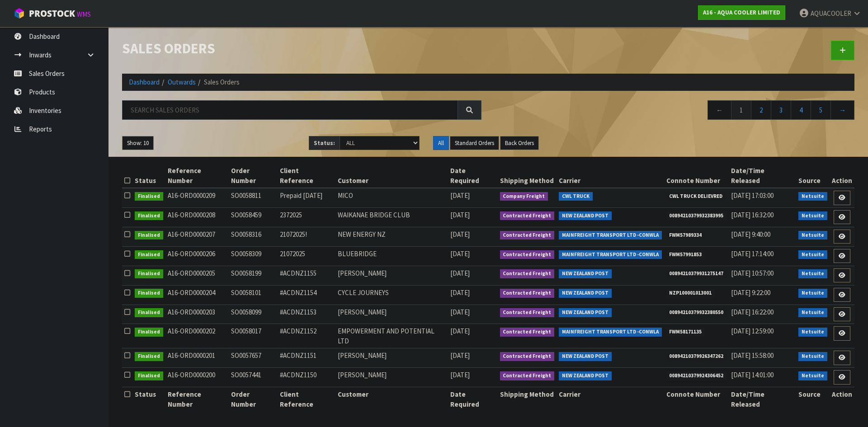 Image resolution: width=868 pixels, height=427 pixels. What do you see at coordinates (391, 336) in the screenshot?
I see `td: EMPOWERMENT AND POTENTIAL LTD` at bounding box center [391, 336].